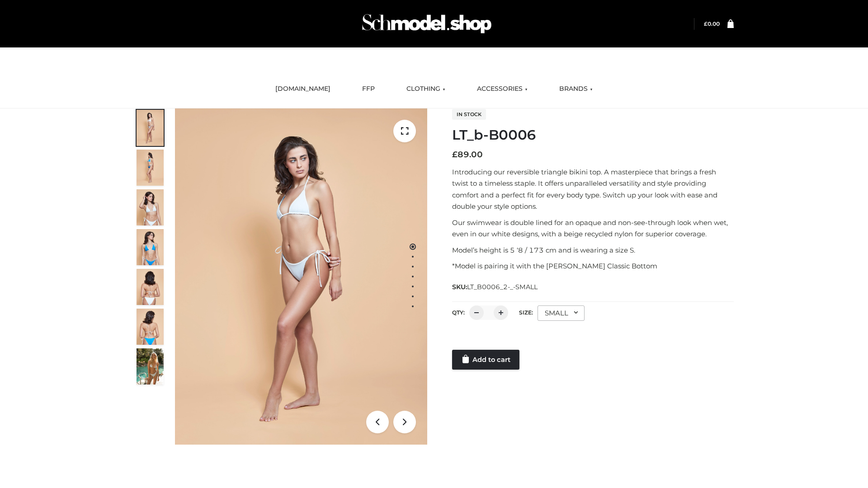 The width and height of the screenshot is (868, 488). I want to click on a: BRANDS, so click(576, 89).